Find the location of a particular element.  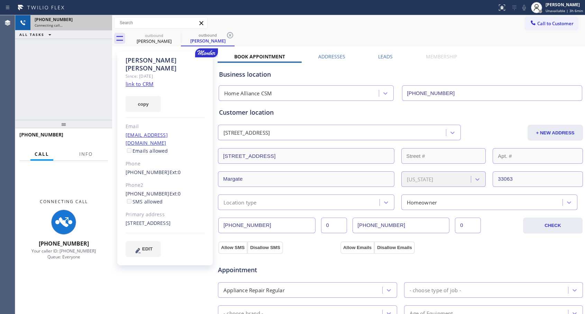

button: Call to Customer is located at coordinates (551, 24).